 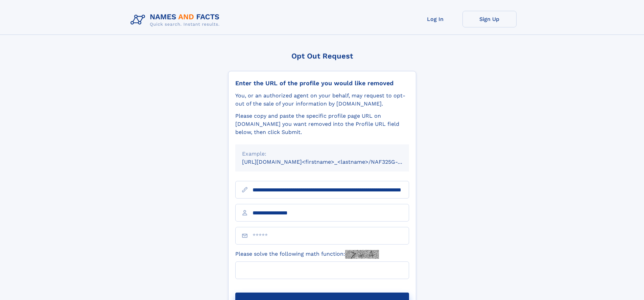 I want to click on a: Sign Up, so click(x=490, y=19).